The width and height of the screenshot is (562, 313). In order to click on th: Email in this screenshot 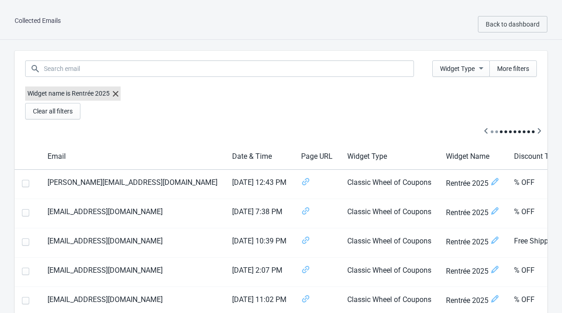, I will do `click(133, 156)`.